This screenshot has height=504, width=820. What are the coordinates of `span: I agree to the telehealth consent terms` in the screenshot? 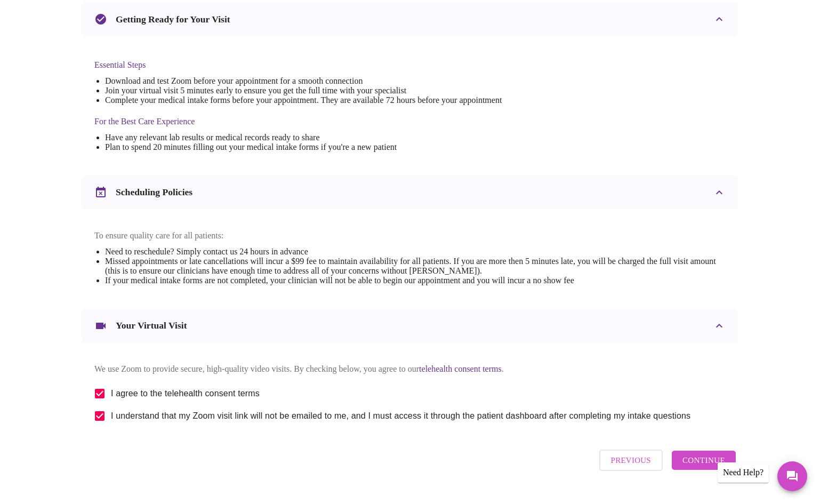 It's located at (185, 393).